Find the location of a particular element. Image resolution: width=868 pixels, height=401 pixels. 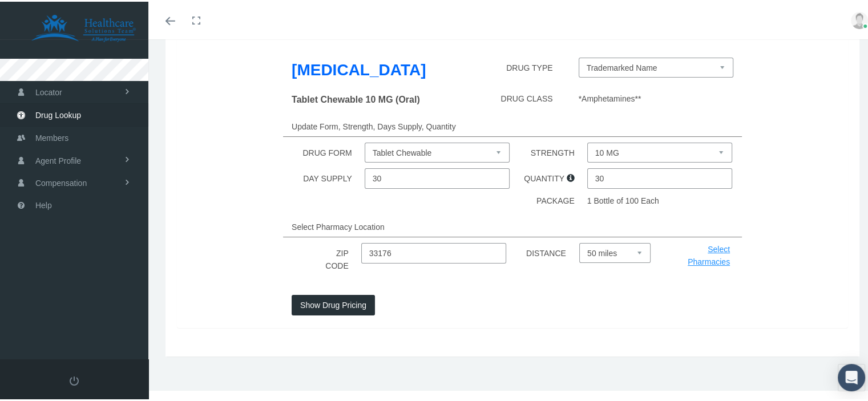

span: Agent Profile is located at coordinates (58, 159).